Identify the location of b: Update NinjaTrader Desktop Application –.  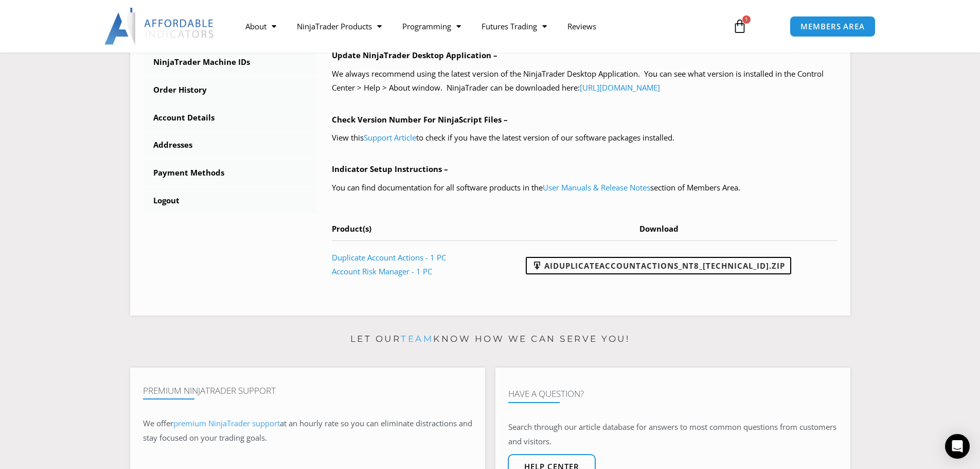
(415, 55).